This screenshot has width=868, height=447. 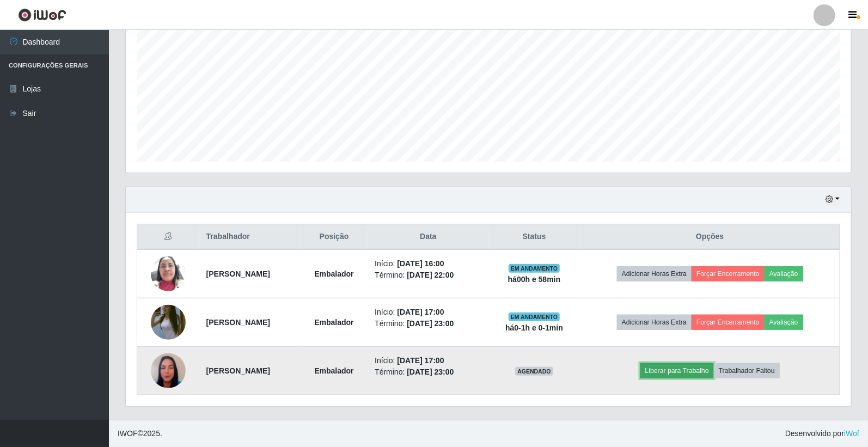 What do you see at coordinates (250, 237) in the screenshot?
I see `th: Trabalhador` at bounding box center [250, 237].